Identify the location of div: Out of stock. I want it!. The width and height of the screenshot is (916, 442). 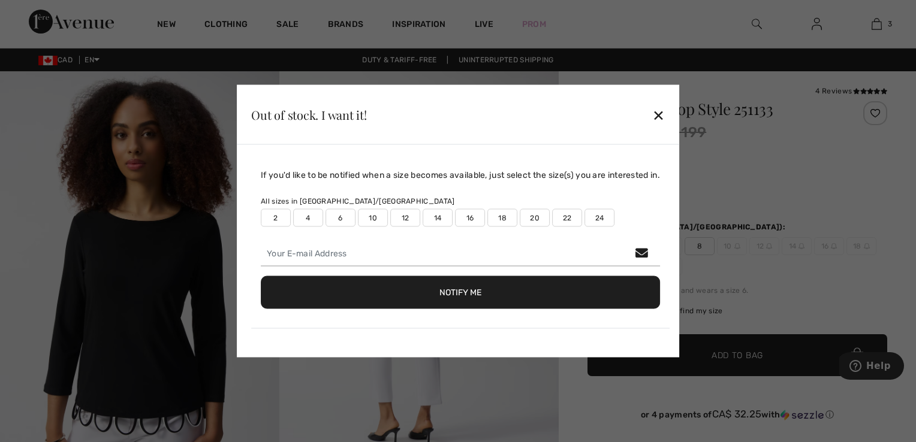
(309, 114).